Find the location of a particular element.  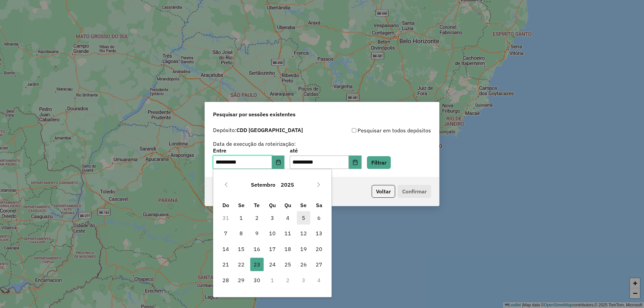

span: 26 is located at coordinates (304, 264).